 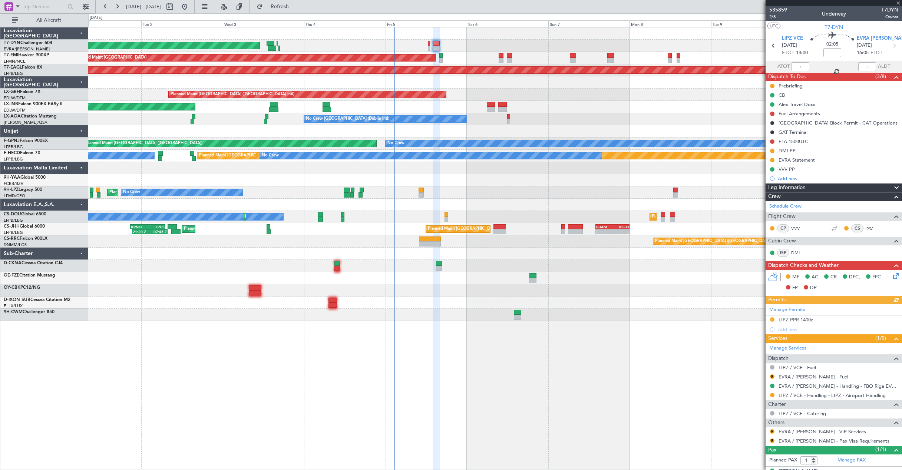 What do you see at coordinates (793, 132) in the screenshot?
I see `div: GAT Terminal` at bounding box center [793, 132].